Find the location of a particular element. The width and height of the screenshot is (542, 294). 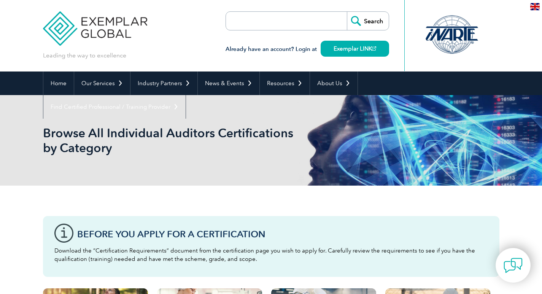

p: Leading the way to excellence is located at coordinates (84, 56).